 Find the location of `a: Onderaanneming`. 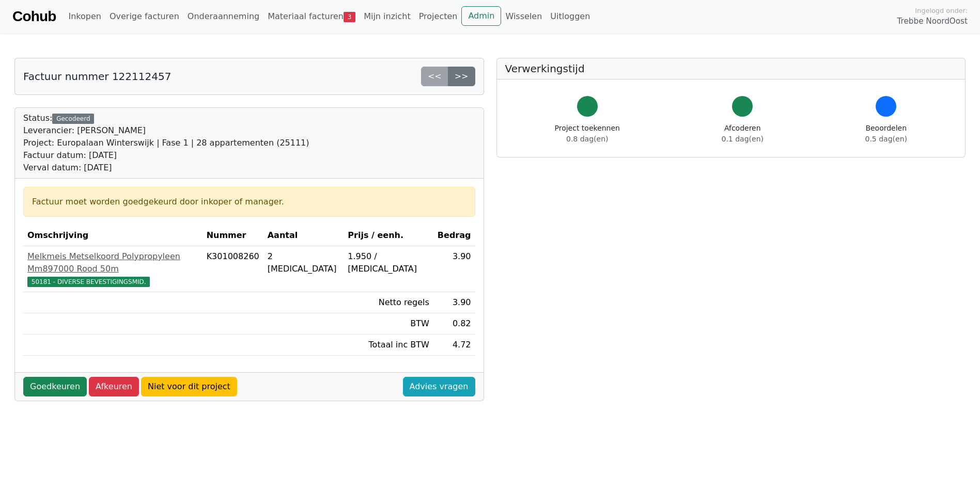

a: Onderaanneming is located at coordinates (223, 16).